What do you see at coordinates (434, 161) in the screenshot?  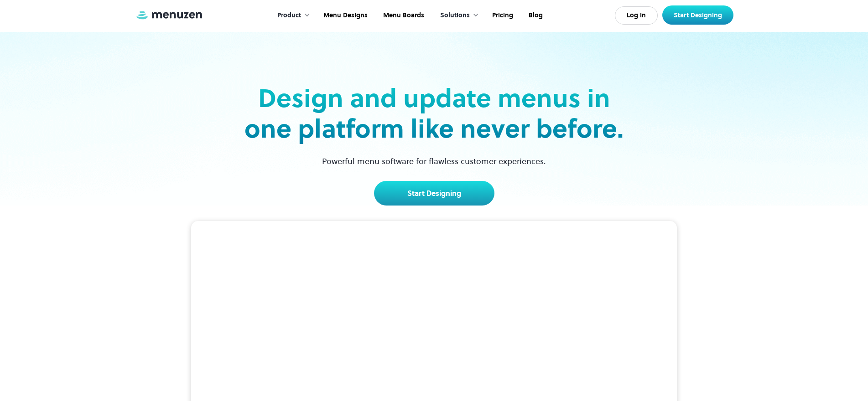 I see `p: Powerful menu software for flawless customer experiences.` at bounding box center [434, 161].